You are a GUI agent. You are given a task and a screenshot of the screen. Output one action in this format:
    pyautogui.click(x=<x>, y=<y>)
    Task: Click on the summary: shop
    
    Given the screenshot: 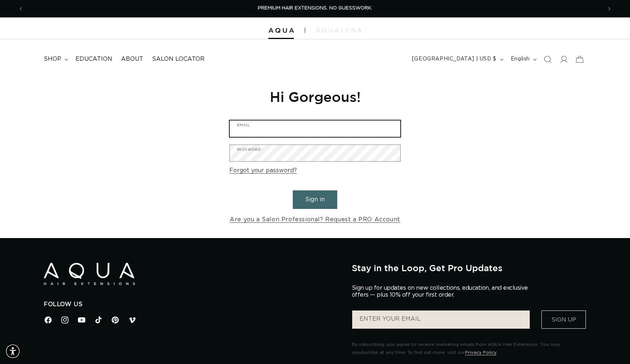 What is the action you would take?
    pyautogui.click(x=55, y=59)
    